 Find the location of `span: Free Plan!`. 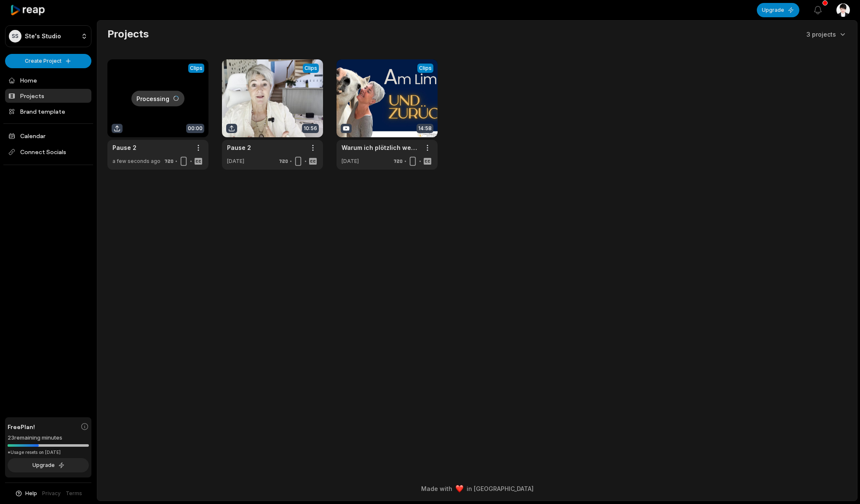

span: Free Plan! is located at coordinates (21, 427).